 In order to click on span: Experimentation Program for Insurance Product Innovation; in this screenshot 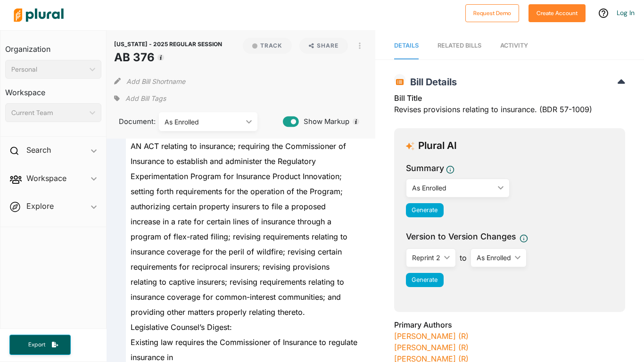, I will do `click(236, 176)`.